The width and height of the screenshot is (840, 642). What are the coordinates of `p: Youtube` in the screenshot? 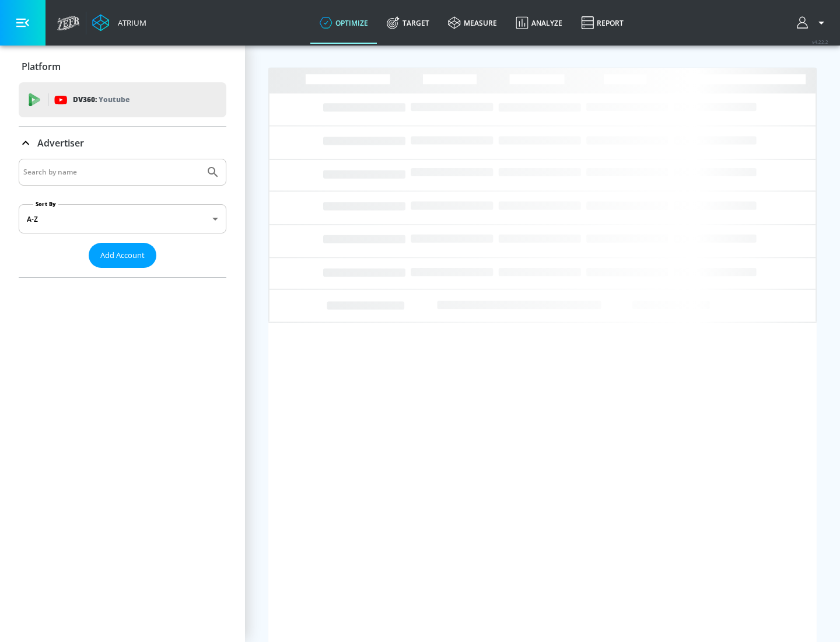 It's located at (114, 99).